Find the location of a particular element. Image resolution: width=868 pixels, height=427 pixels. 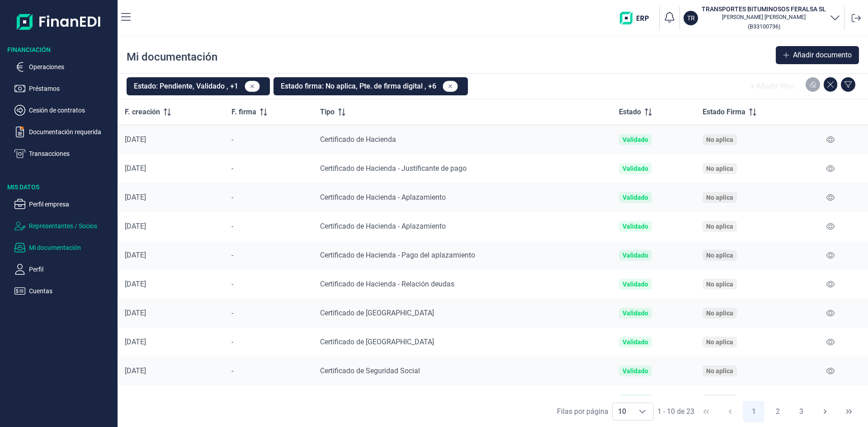

button: Perfil empresa is located at coordinates (64, 204).